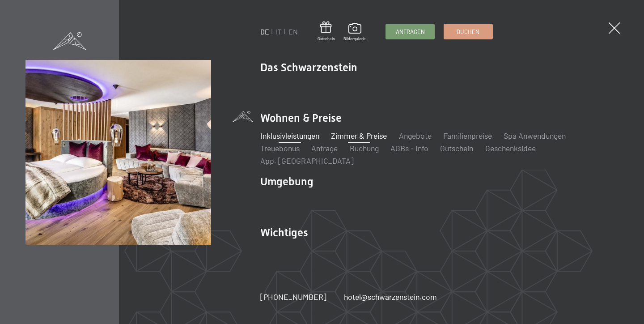 This screenshot has width=644, height=324. I want to click on a: Angebote, so click(415, 136).